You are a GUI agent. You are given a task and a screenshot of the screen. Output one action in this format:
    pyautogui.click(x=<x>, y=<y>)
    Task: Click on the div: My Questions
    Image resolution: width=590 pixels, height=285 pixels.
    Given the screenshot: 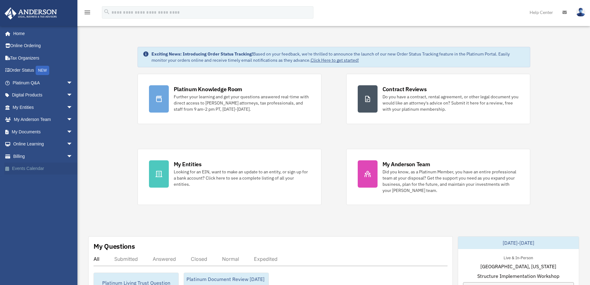 What is the action you would take?
    pyautogui.click(x=114, y=246)
    